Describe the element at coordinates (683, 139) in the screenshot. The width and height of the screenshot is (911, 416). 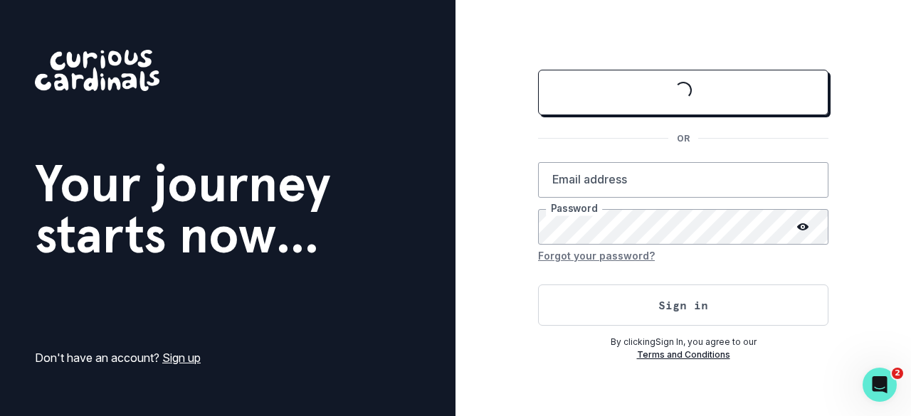
I see `p: OR` at that location.